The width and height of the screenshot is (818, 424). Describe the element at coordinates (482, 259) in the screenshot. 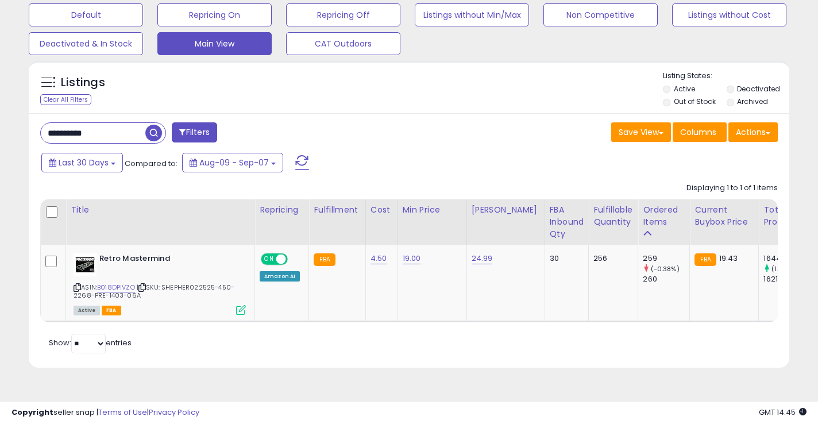

I see `a: 24.99` at that location.